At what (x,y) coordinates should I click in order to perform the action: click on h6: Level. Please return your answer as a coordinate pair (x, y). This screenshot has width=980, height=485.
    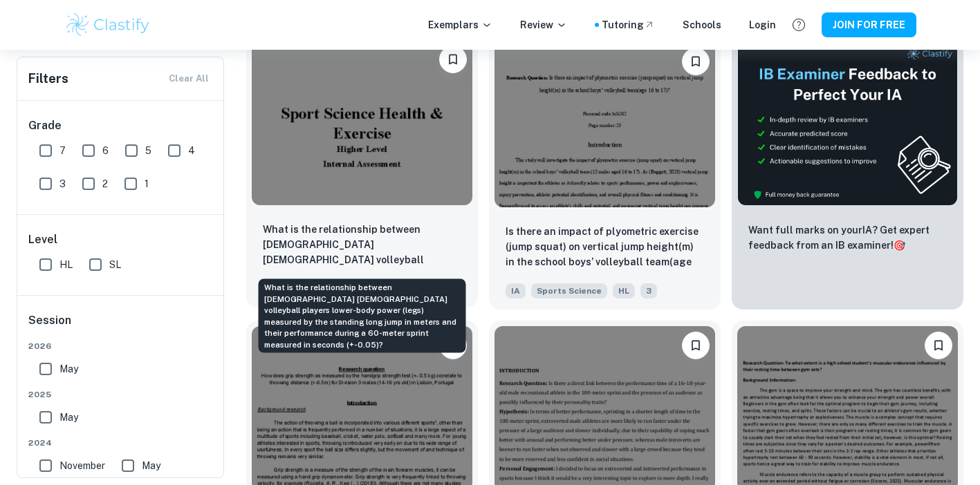
    Looking at the image, I should click on (121, 240).